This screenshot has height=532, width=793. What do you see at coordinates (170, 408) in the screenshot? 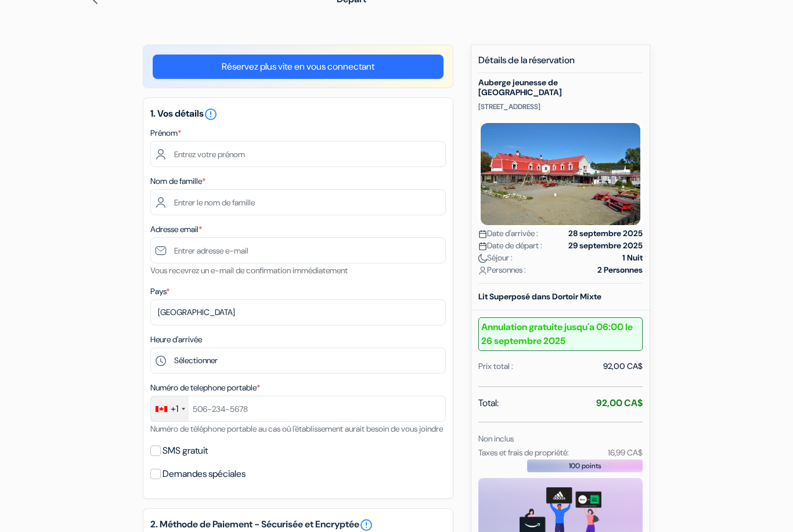
I see `div: Canada: +1` at bounding box center [170, 408].